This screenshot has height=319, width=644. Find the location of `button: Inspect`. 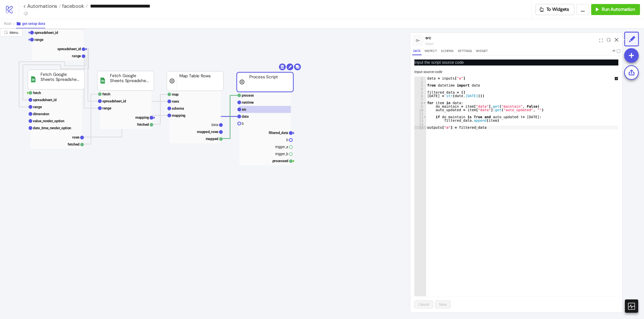

button: Inspect is located at coordinates (431, 52).